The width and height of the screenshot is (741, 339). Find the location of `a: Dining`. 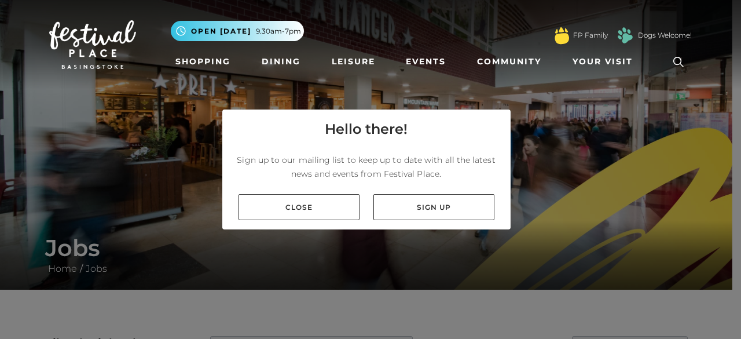

a: Dining is located at coordinates (281, 61).